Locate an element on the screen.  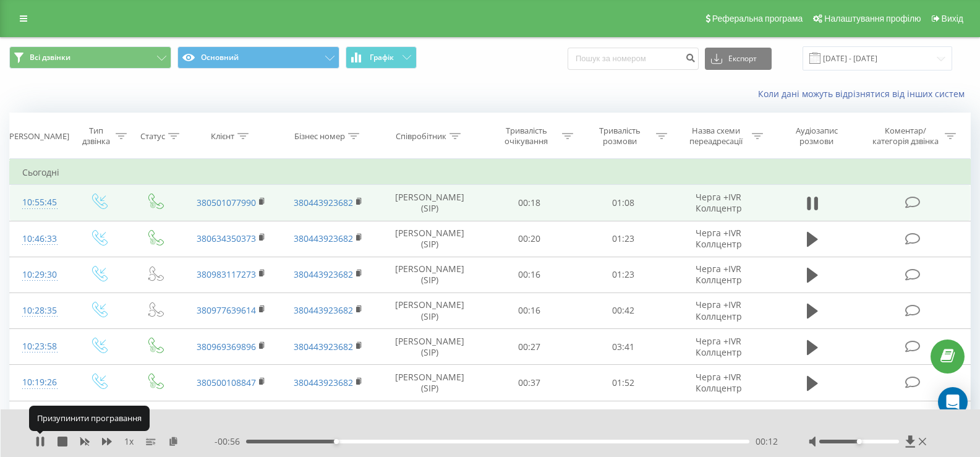
div: 10:23:58 is located at coordinates (39, 346).